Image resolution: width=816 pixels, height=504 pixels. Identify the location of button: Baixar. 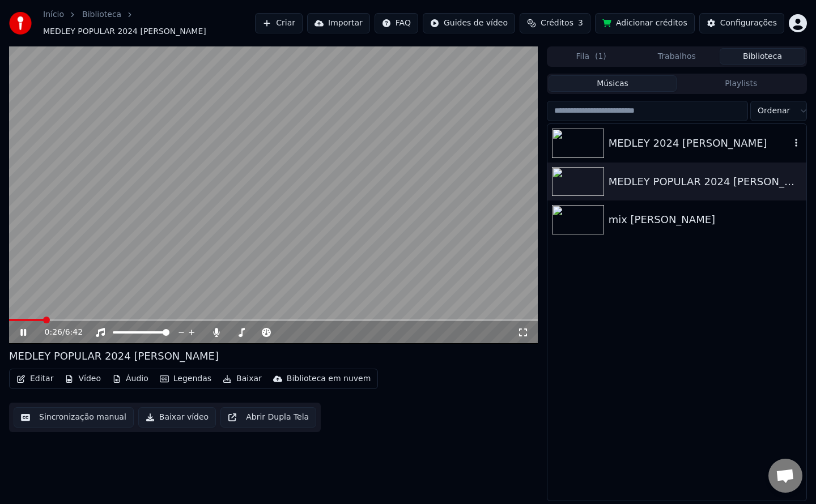
(242, 379).